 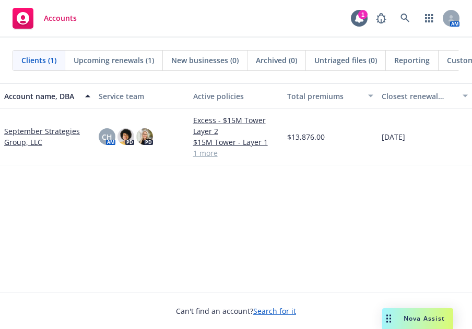 I want to click on span: Accounts, so click(x=60, y=18).